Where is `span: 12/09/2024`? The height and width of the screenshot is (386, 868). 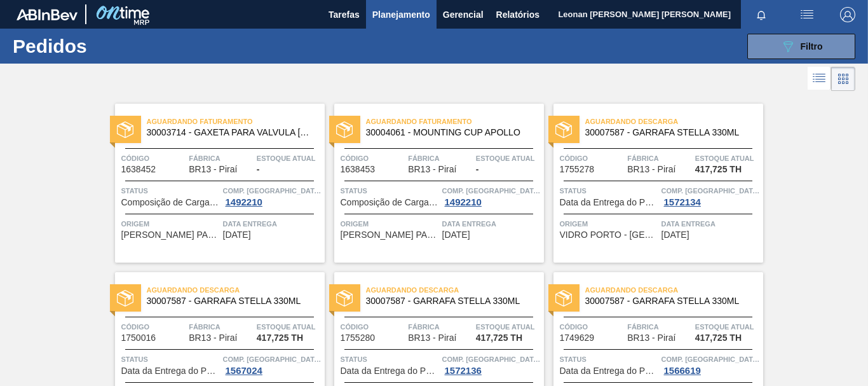
span: 12/09/2024 is located at coordinates (675, 235).